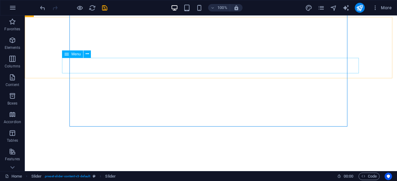  I want to click on h6: 100%, so click(222, 8).